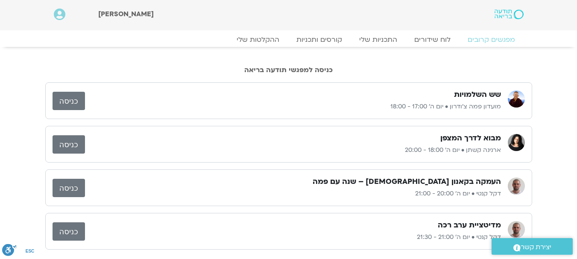  I want to click on h3: מדיטציית ערב רכה, so click(469, 226).